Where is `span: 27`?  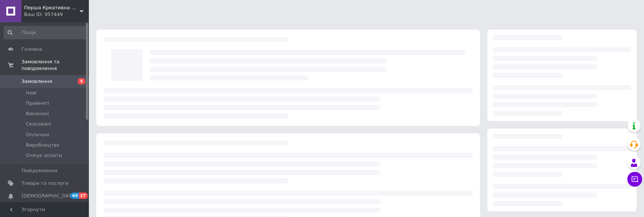
span: 27 is located at coordinates (83, 196).